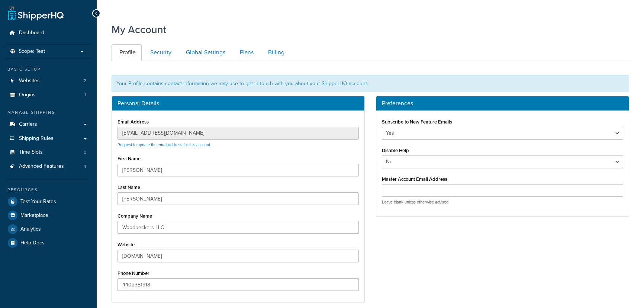  What do you see at coordinates (36, 138) in the screenshot?
I see `span: Shipping Rules` at bounding box center [36, 138].